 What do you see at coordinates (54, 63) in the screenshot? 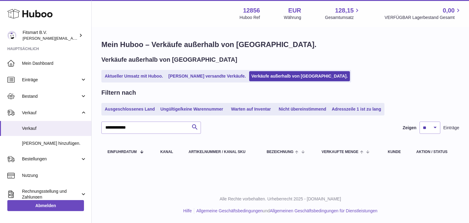
I see `span: Mein Dashboard` at bounding box center [54, 63].